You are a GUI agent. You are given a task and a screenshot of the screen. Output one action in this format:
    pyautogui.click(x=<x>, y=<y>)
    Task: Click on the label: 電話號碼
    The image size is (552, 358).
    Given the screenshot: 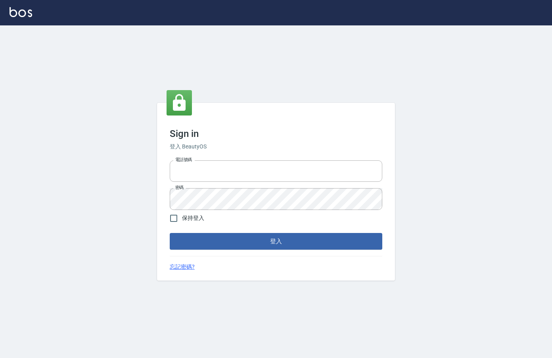 What is the action you would take?
    pyautogui.click(x=184, y=159)
    